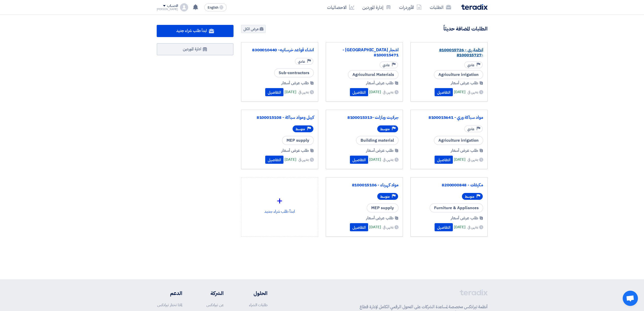 The image size is (644, 311). Describe the element at coordinates (172, 6) in the screenshot. I see `div: الحساب` at that location.